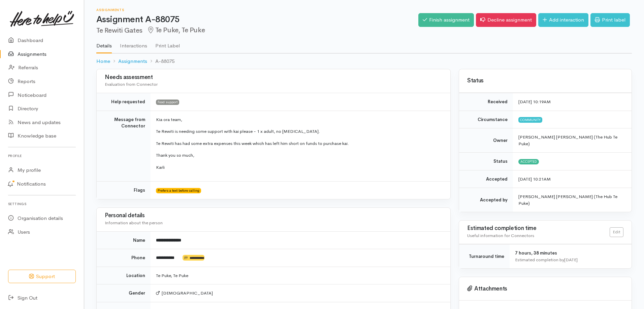 This screenshot has width=644, height=309. I want to click on span: Useful information for Connectors, so click(501, 235).